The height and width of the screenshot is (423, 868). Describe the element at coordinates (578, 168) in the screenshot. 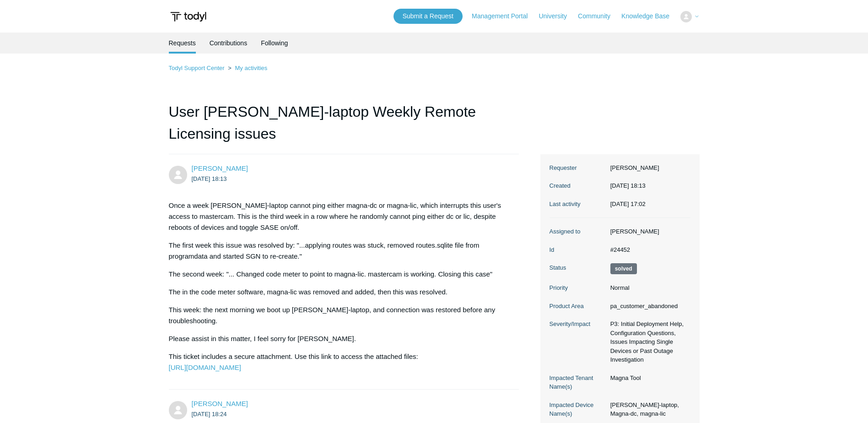

I see `dt: Requester` at that location.